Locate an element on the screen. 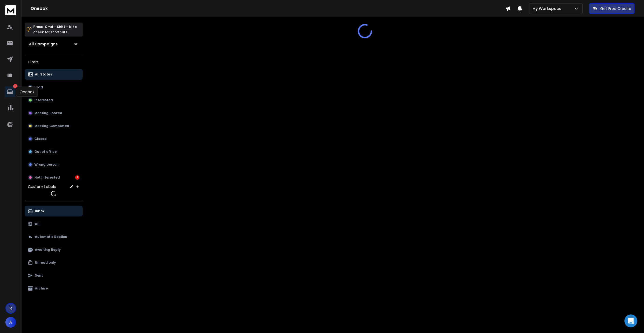 This screenshot has height=333, width=644. button: Inbox is located at coordinates (53, 211).